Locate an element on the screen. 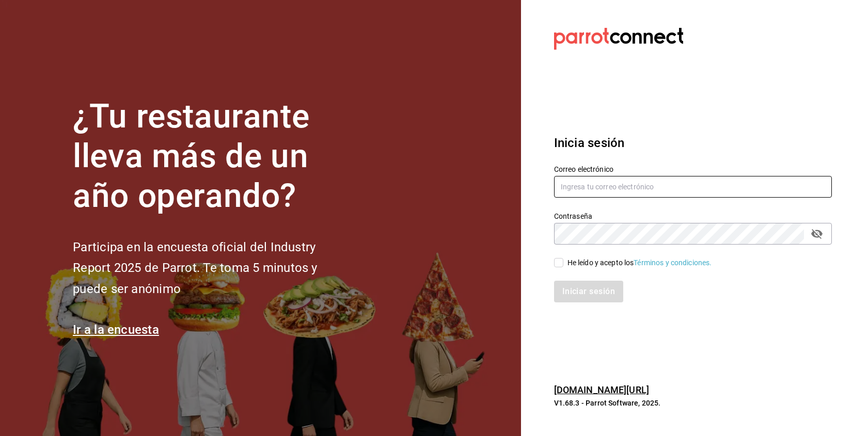  label: Contraseña is located at coordinates (693, 216).